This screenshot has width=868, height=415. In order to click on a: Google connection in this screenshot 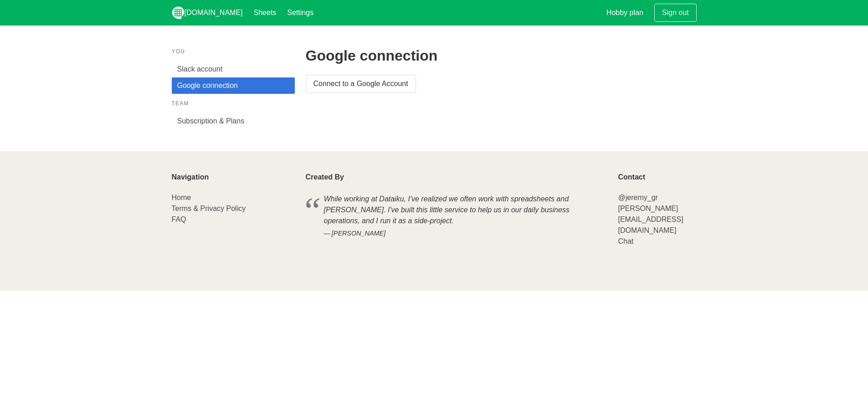, I will do `click(233, 86)`.